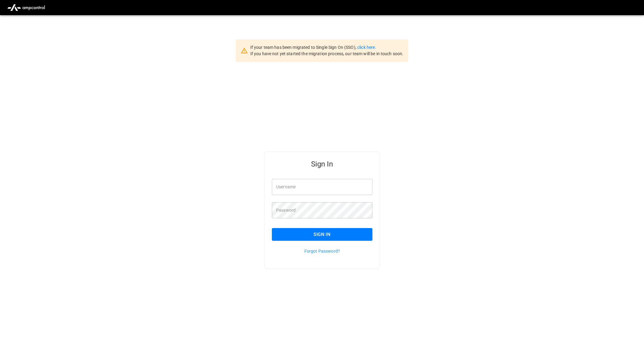 The width and height of the screenshot is (644, 363). I want to click on p: Forgot Password?, so click(322, 251).